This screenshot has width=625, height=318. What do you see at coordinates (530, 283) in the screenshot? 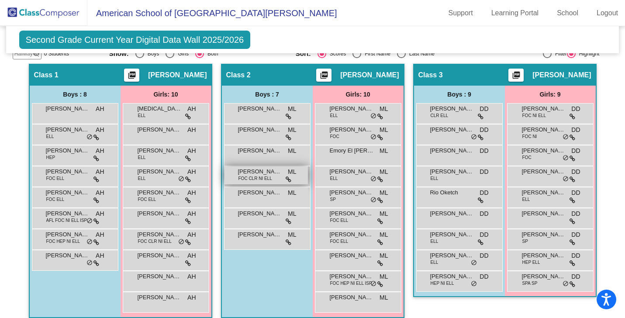
I see `span: SPA SP` at bounding box center [530, 283].